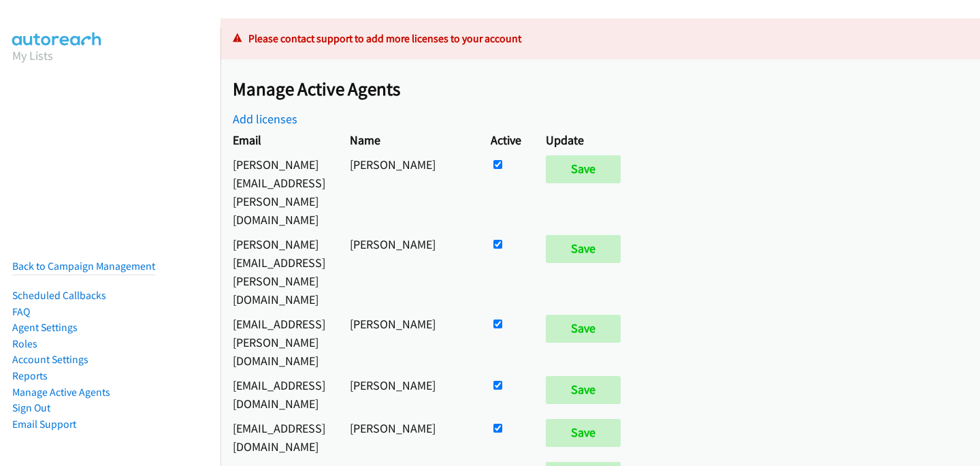  What do you see at coordinates (51, 359) in the screenshot?
I see `a: Account Settings` at bounding box center [51, 359].